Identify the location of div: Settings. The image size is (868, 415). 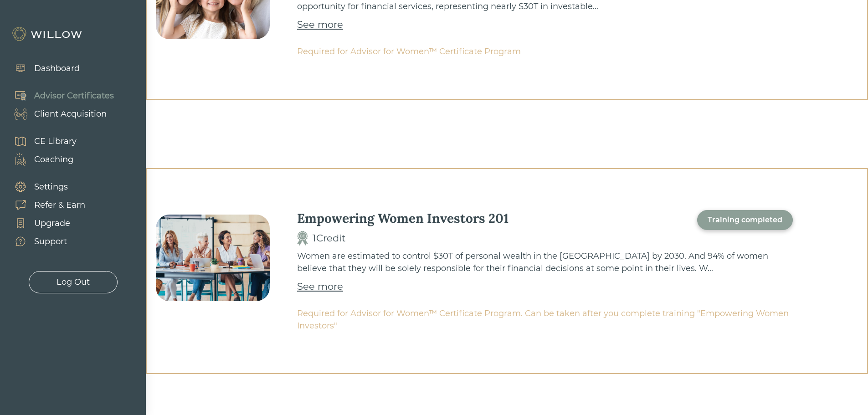
(51, 187).